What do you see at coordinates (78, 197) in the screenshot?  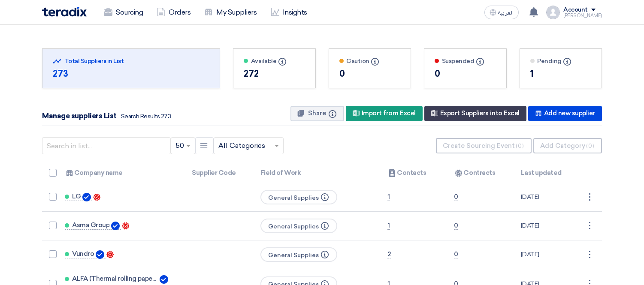 I see `a: LG Verified Account` at bounding box center [78, 197].